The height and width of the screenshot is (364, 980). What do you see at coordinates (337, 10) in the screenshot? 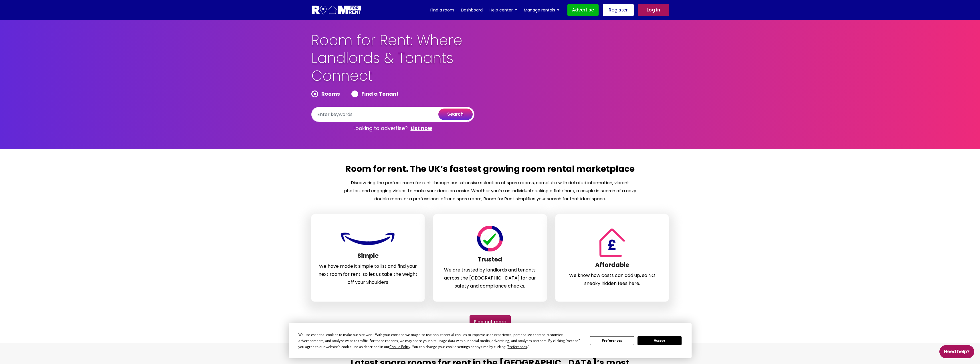
I see `img: Logo for Room for Rent, featuring a welcoming design with a house icon and modern typography` at bounding box center [337, 10].